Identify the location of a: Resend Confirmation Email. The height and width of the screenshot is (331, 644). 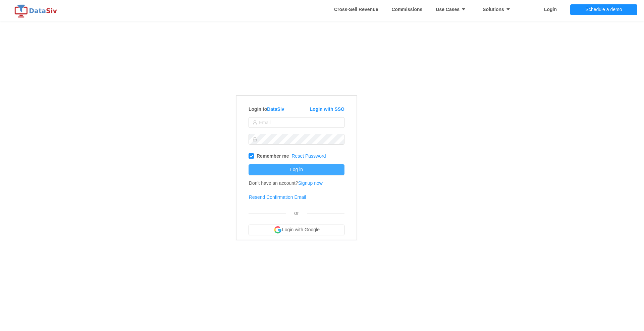
(277, 197).